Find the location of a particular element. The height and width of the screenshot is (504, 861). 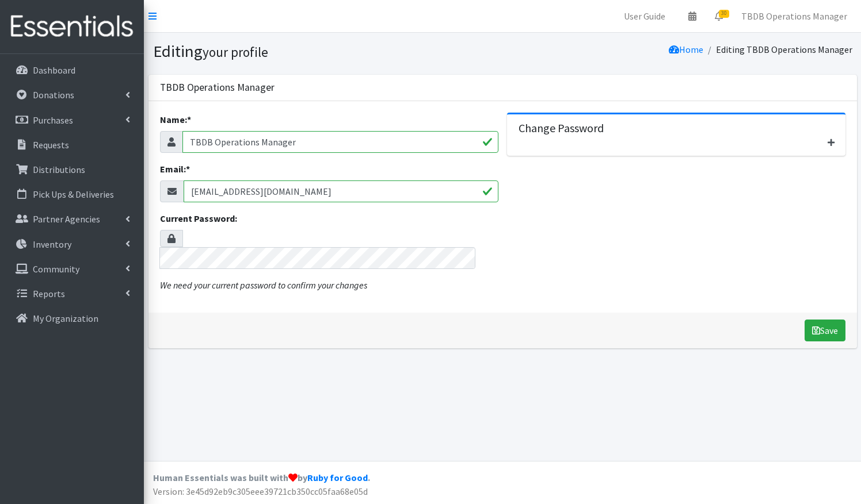

a: TBDB Operations Manager is located at coordinates (794, 16).